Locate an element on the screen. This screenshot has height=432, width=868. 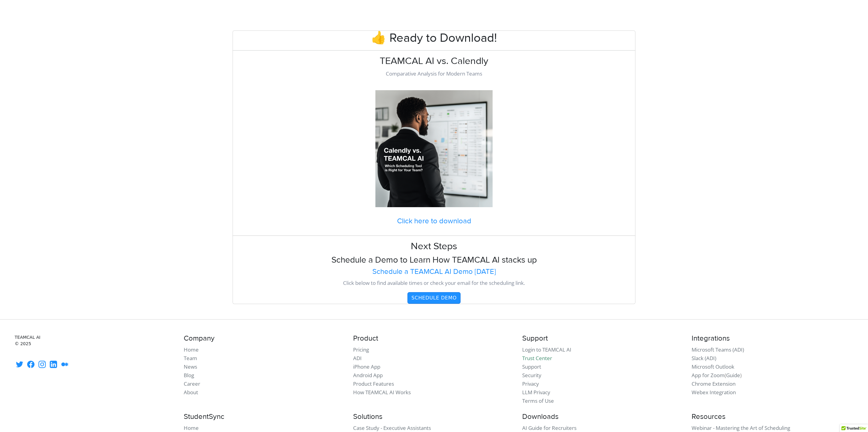
a: Terms of Use is located at coordinates (538, 401).